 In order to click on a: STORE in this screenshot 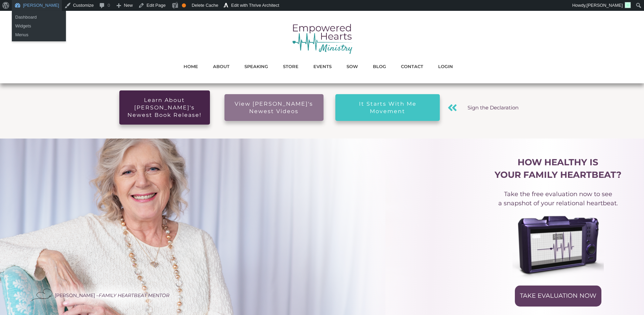, I will do `click(291, 66)`.